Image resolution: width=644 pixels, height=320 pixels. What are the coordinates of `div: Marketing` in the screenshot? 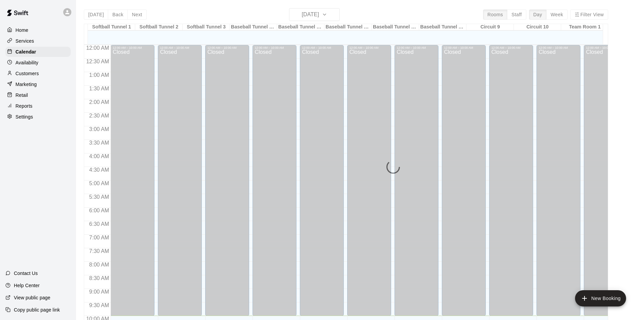 It's located at (38, 84).